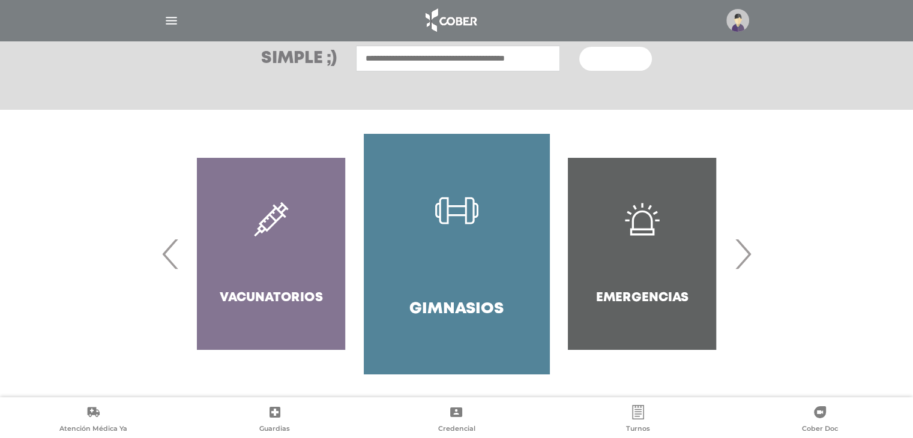 The width and height of the screenshot is (913, 438). What do you see at coordinates (611, 59) in the screenshot?
I see `span: Buscar` at bounding box center [611, 59].